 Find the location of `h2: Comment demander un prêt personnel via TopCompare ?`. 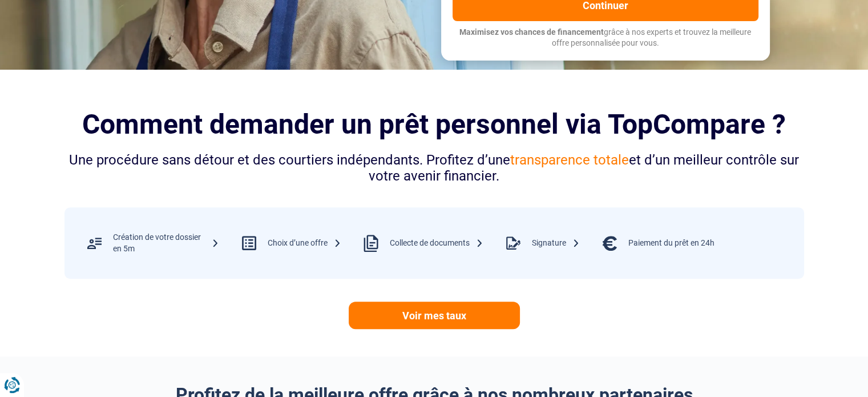

h2: Comment demander un prêt personnel via TopCompare ? is located at coordinates (434, 124).